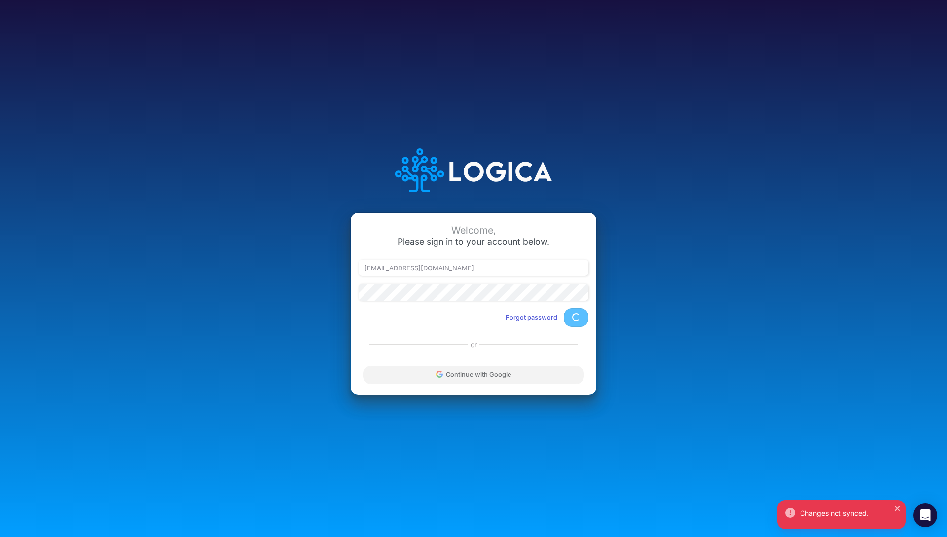 The height and width of the screenshot is (537, 947). What do you see at coordinates (473, 242) in the screenshot?
I see `span: Please sign in to your account below.` at bounding box center [473, 242].